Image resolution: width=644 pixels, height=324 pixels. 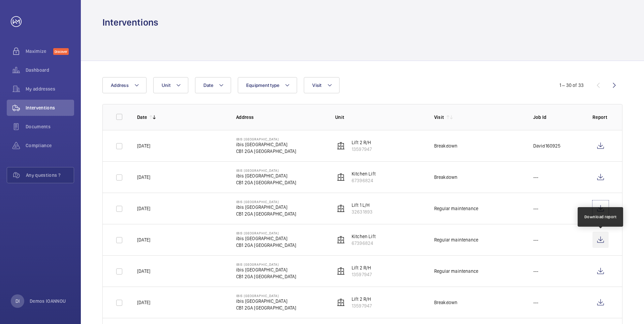 What do you see at coordinates (547, 146) in the screenshot?
I see `p: David160925` at bounding box center [547, 146].